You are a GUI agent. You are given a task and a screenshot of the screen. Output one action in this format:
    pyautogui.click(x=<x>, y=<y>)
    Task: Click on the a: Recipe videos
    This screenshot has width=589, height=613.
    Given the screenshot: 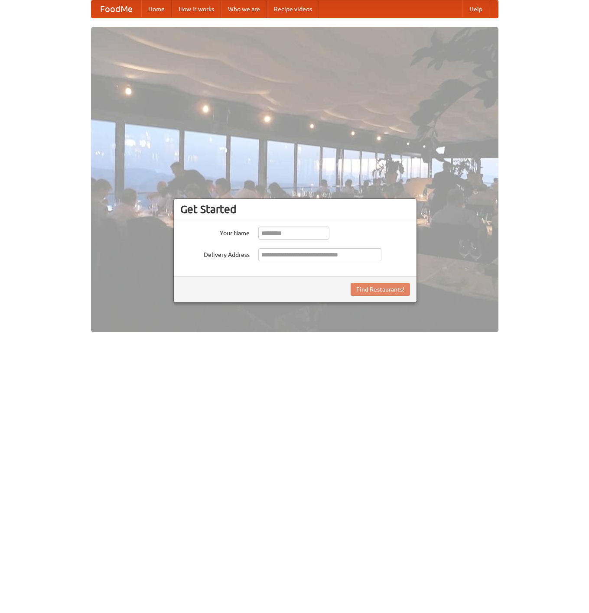 What is the action you would take?
    pyautogui.click(x=293, y=9)
    